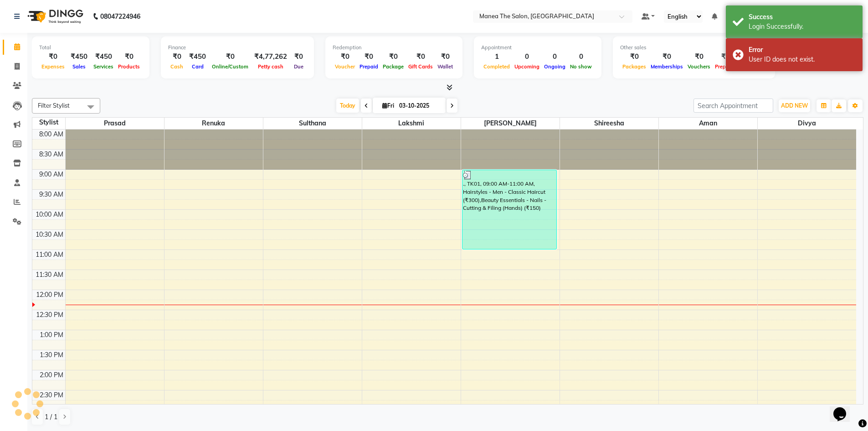 The image size is (868, 431). Describe the element at coordinates (79, 67) in the screenshot. I see `span: Sales` at that location.